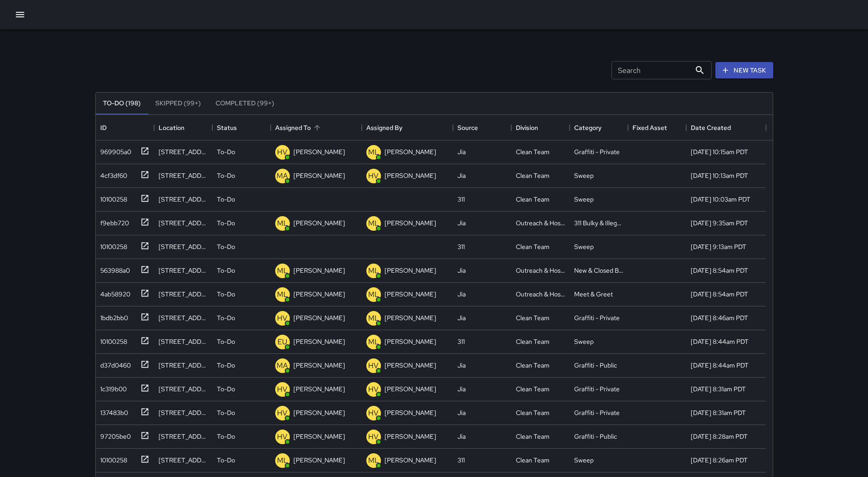  I want to click on div: 9/9/2025, 8:26am PDT, so click(719, 460).